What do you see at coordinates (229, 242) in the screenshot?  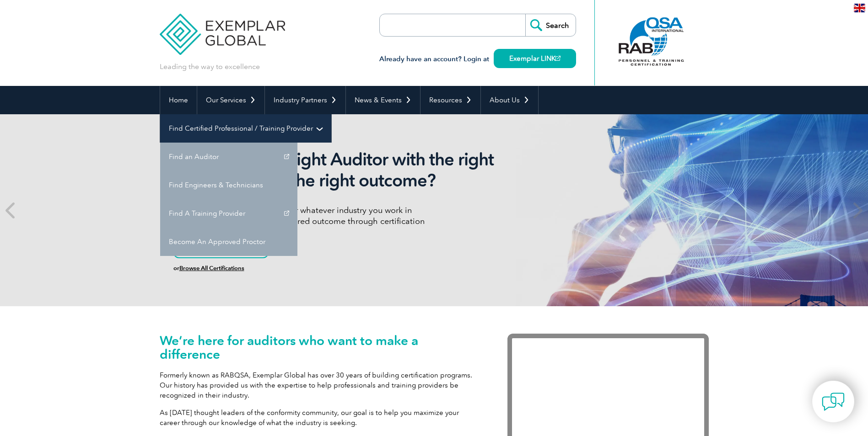 I see `a: Become An Approved Proctor` at bounding box center [229, 242].